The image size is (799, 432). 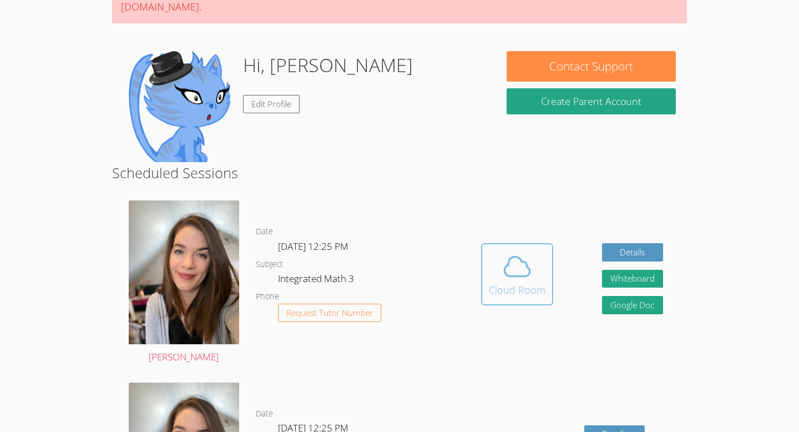 What do you see at coordinates (399, 173) in the screenshot?
I see `h2: Scheduled Sessions` at bounding box center [399, 173].